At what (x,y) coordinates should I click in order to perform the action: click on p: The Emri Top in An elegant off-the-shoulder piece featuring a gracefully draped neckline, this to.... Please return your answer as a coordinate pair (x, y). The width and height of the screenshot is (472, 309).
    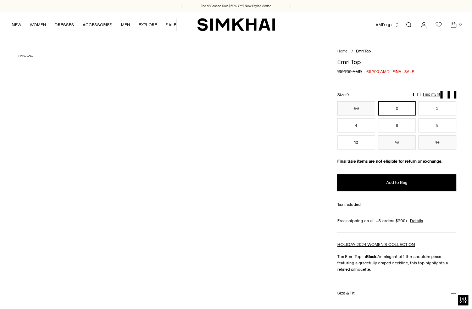
    Looking at the image, I should click on (397, 263).